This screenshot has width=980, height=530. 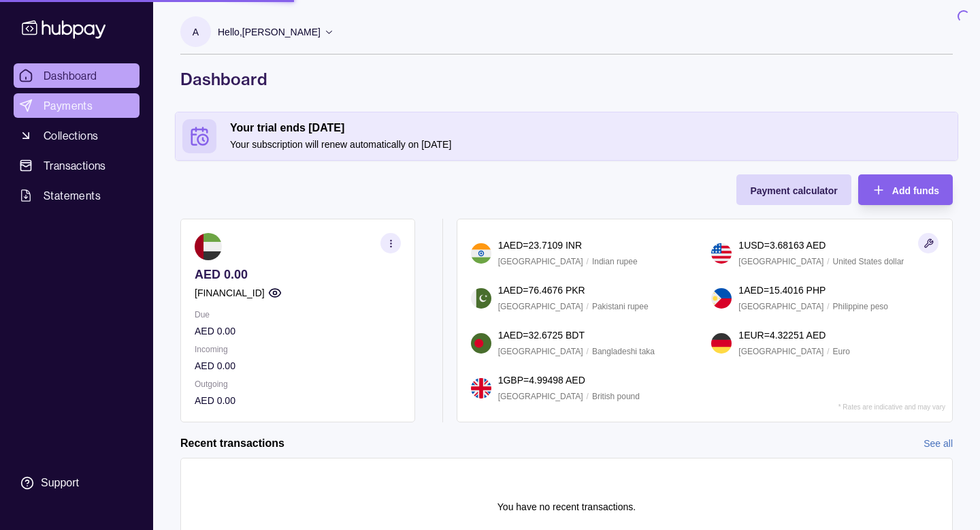 I want to click on p: * Rates are indicative and may vary, so click(x=892, y=407).